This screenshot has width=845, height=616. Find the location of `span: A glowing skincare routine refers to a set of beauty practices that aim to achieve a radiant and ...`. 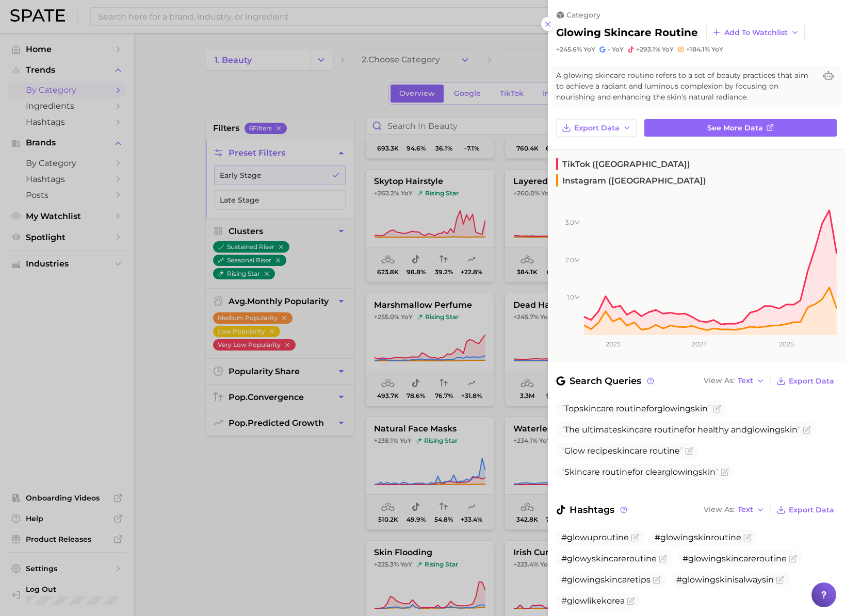

span: A glowing skincare routine refers to a set of beauty practices that aim to achieve a radiant and ... is located at coordinates (686, 86).